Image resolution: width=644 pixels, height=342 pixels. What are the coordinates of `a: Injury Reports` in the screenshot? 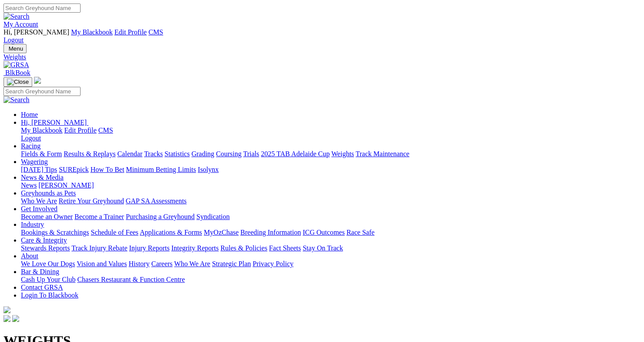 It's located at (149, 248).